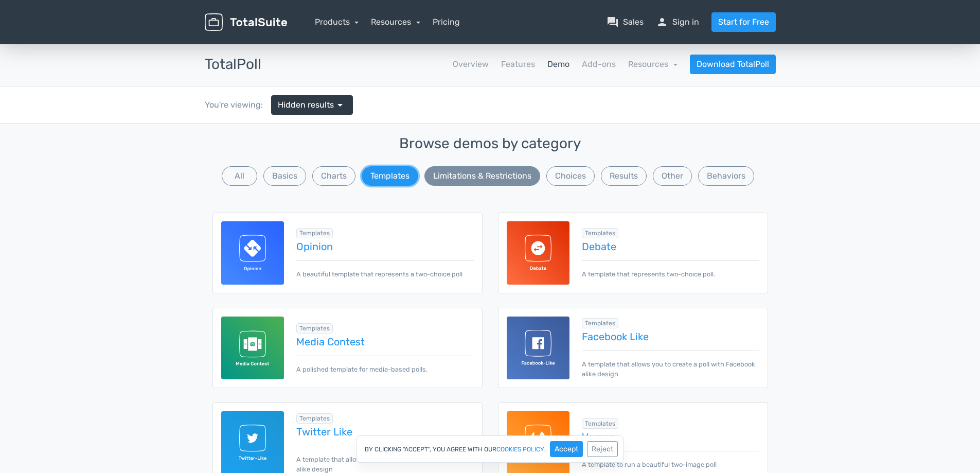  I want to click on span: question_answer, so click(613, 22).